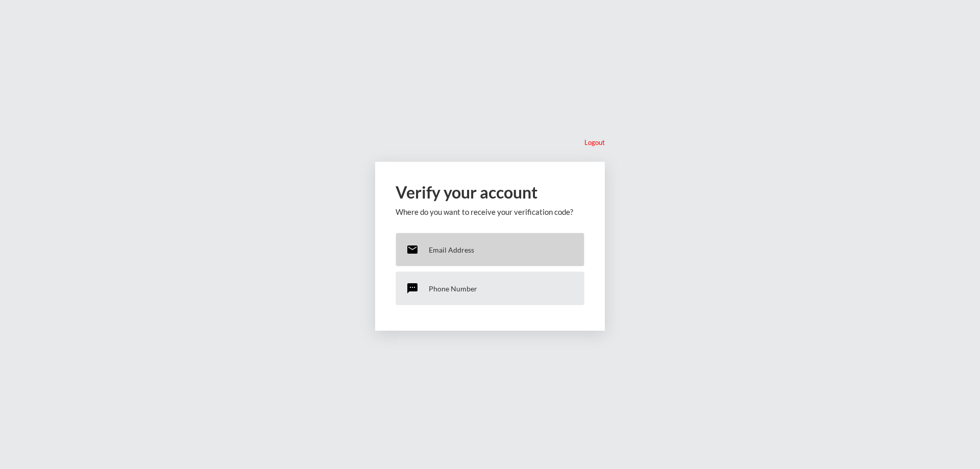 The width and height of the screenshot is (980, 469). Describe the element at coordinates (453, 288) in the screenshot. I see `p: Phone Number` at that location.